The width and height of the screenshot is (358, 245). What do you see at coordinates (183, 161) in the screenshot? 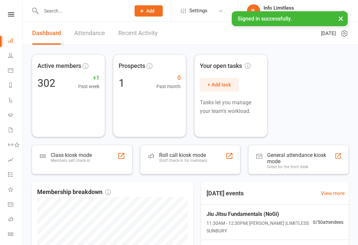
I see `div: Staff check-in for members` at bounding box center [183, 161].